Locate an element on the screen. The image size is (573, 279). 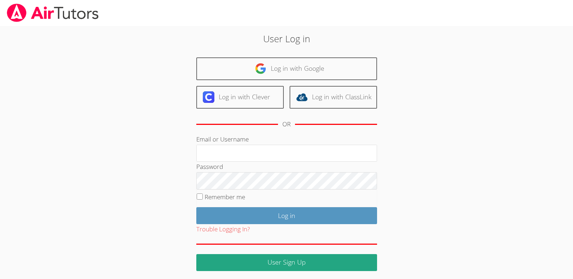
a: Log in with Clever is located at coordinates (240, 97).